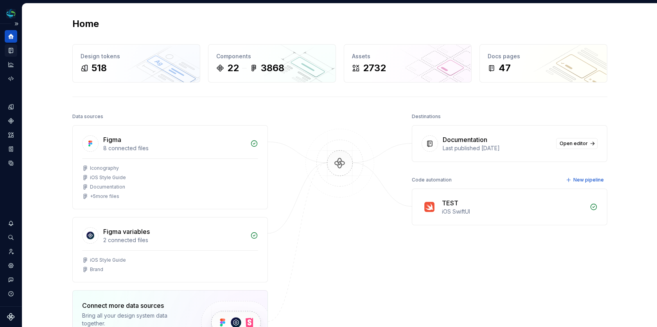 The height and width of the screenshot is (327, 657). What do you see at coordinates (174, 240) in the screenshot?
I see `div: 2 connected files` at bounding box center [174, 240].